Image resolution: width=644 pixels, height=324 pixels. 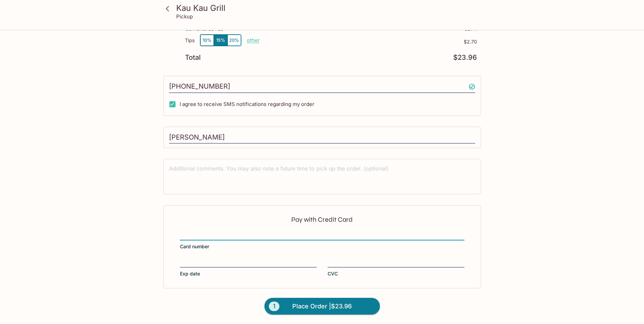 I want to click on span: I agree to receive SMS notifications regarding my order, so click(x=247, y=104).